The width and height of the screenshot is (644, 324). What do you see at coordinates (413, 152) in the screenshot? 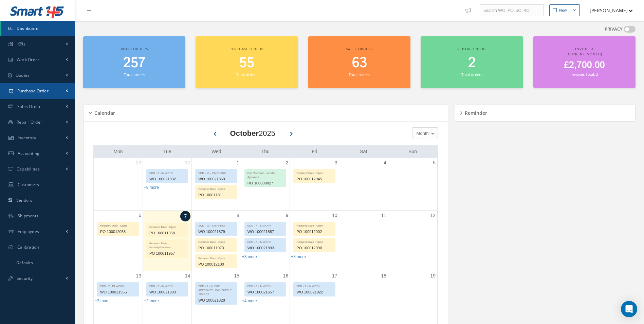
I see `a: Sunday` at bounding box center [413, 152].